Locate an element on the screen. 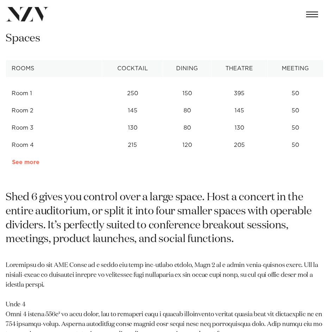  th: Cocktail is located at coordinates (132, 69).